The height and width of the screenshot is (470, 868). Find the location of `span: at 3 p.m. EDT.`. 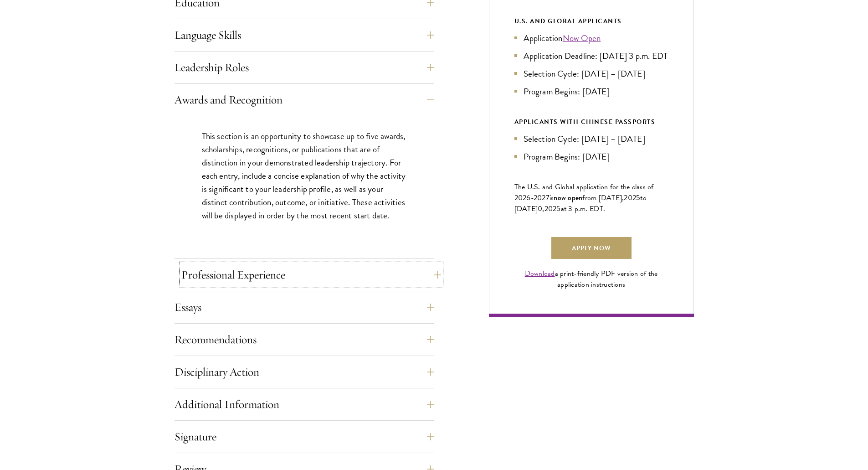

span: at 3 p.m. EDT. is located at coordinates (583, 209).